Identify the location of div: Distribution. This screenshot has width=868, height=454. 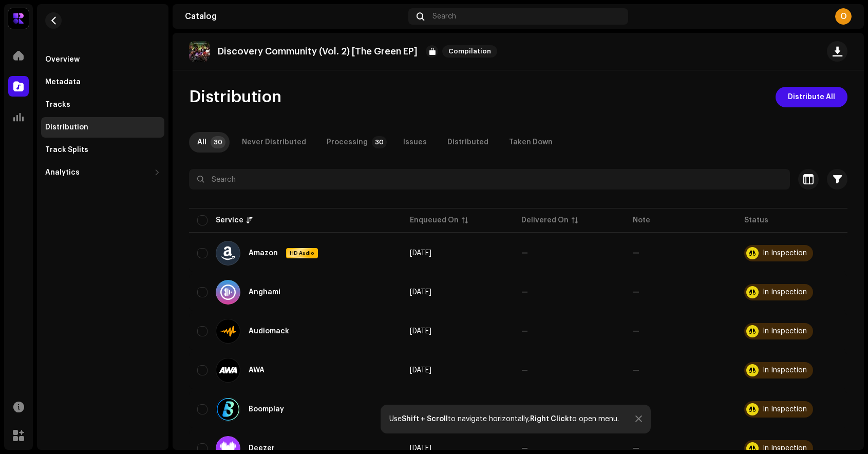
(67, 127).